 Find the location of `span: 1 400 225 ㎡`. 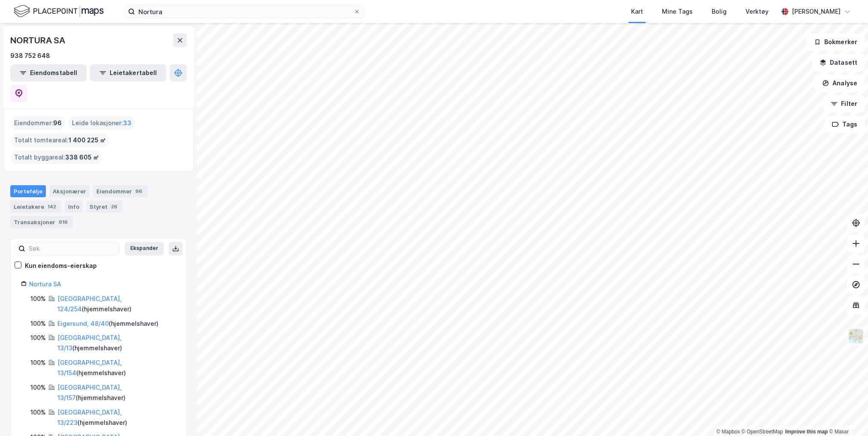

span: 1 400 225 ㎡ is located at coordinates (87, 140).